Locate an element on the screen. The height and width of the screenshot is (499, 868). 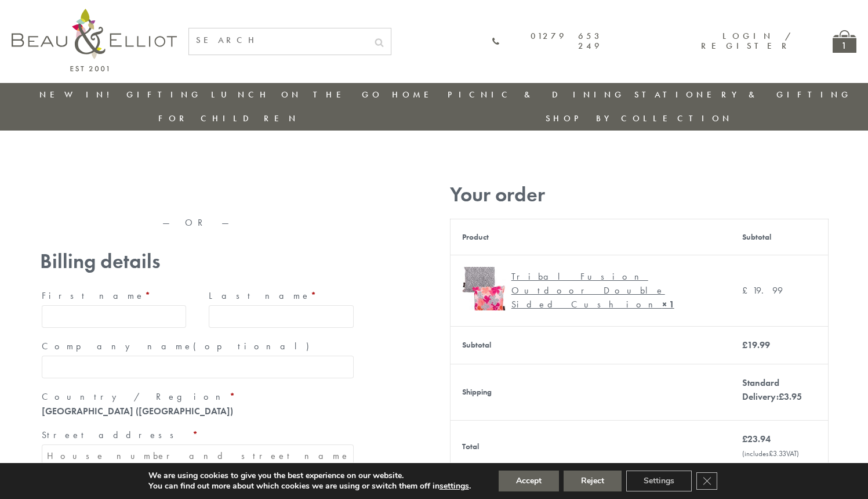
bdi: 23.94 is located at coordinates (756, 439).